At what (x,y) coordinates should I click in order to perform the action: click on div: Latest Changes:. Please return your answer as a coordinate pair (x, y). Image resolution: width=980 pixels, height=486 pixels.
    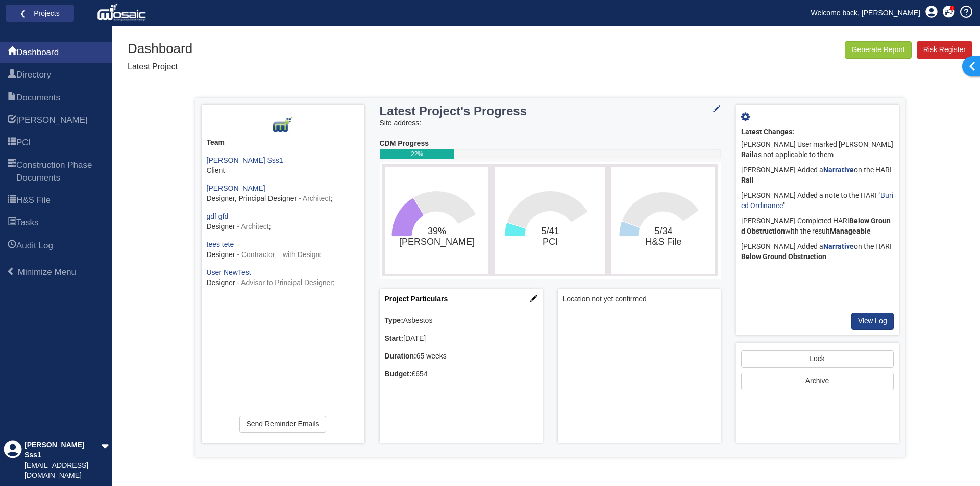
    Looking at the image, I should click on (817, 132).